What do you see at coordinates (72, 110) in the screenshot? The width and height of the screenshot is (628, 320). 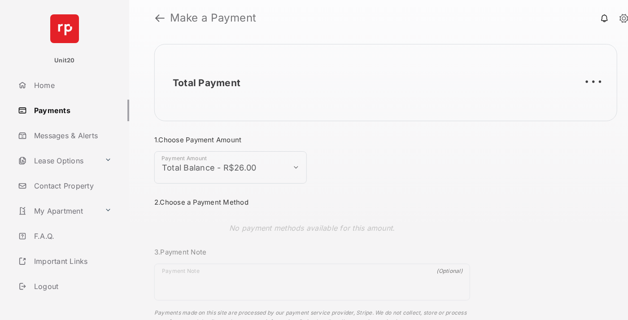 I see `a: Payments` at bounding box center [72, 110].